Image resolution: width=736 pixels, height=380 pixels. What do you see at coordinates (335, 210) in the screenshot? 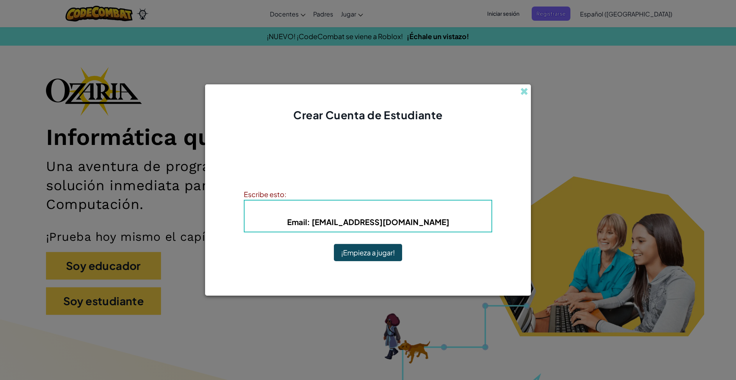
I see `span: Nombre de usuario` at bounding box center [335, 210].